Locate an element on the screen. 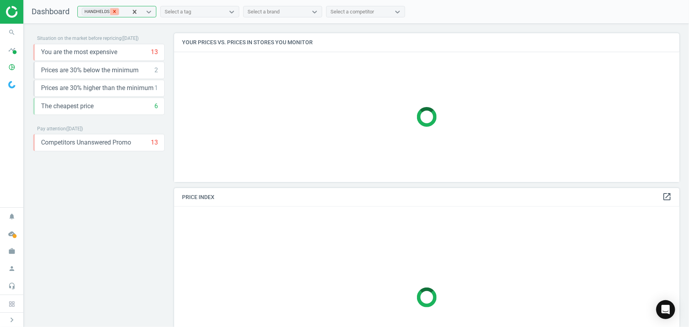  i: chevron_right is located at coordinates (12, 320).